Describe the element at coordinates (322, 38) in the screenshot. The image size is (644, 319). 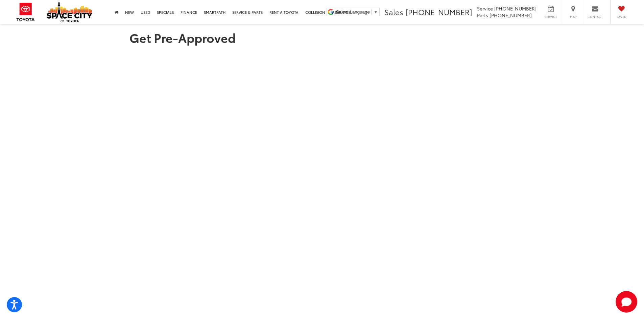
I see `h1: Get Pre-Approved` at that location.